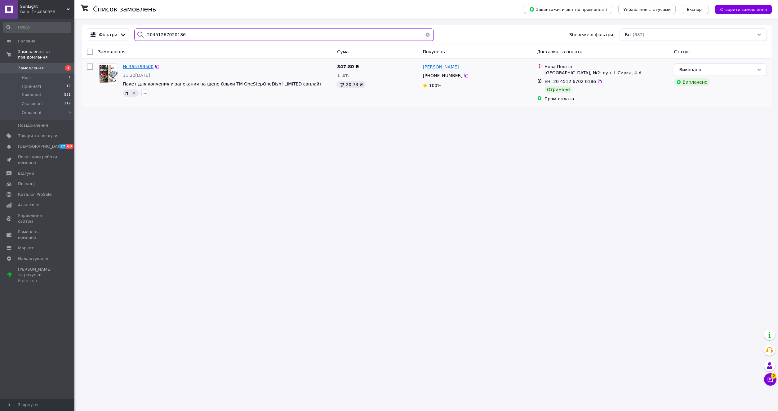 The height and width of the screenshot is (411, 778). I want to click on span: Маркет, so click(26, 248).